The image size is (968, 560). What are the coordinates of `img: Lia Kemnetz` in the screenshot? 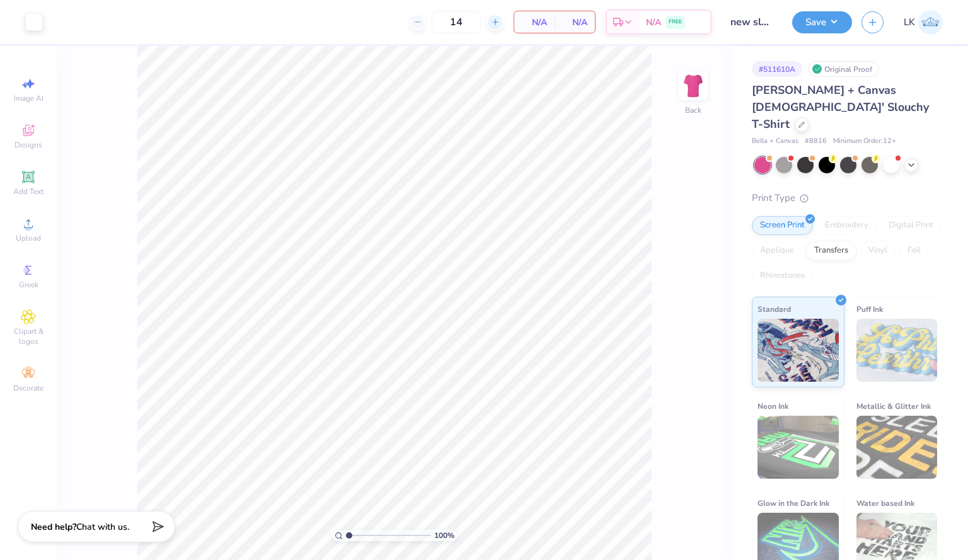 It's located at (930, 22).